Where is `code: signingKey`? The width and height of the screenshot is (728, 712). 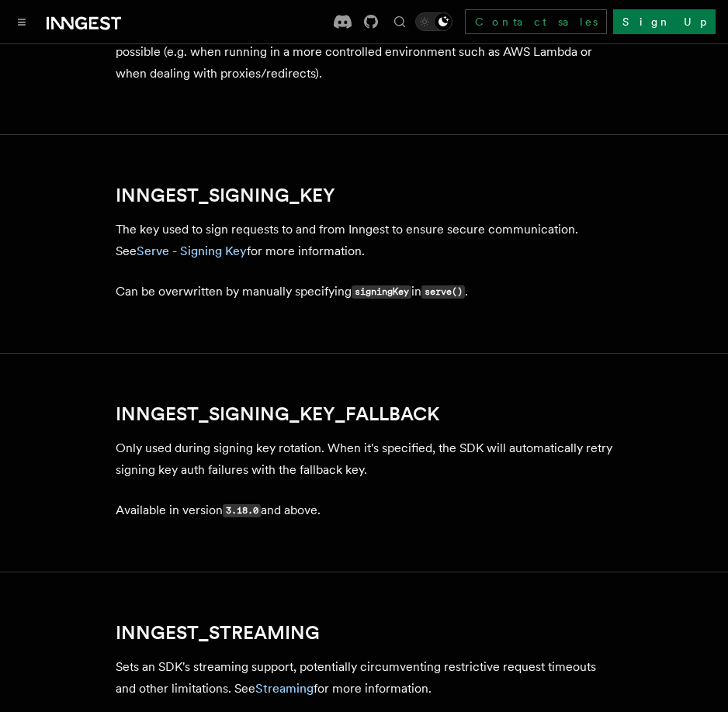
code: signingKey is located at coordinates (381, 292).